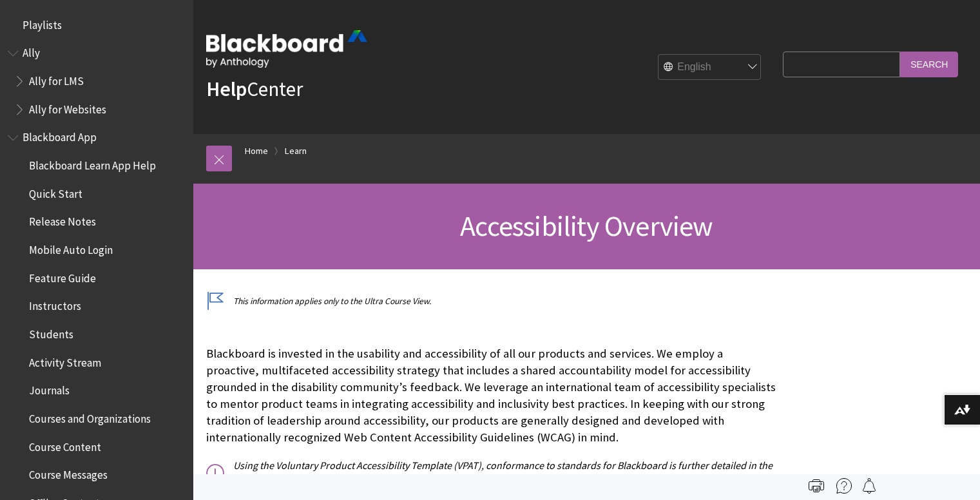 The width and height of the screenshot is (980, 500). What do you see at coordinates (68, 473) in the screenshot?
I see `span: Course Messages` at bounding box center [68, 473].